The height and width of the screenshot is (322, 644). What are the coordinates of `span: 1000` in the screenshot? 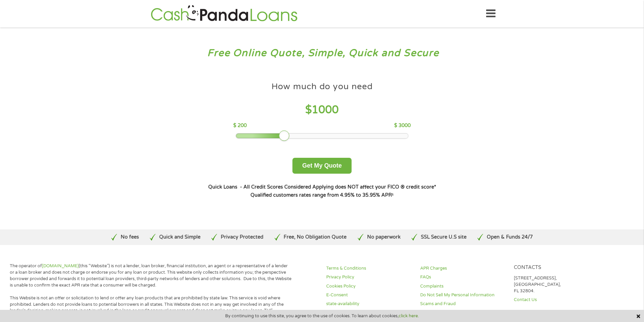 It's located at (325, 110).